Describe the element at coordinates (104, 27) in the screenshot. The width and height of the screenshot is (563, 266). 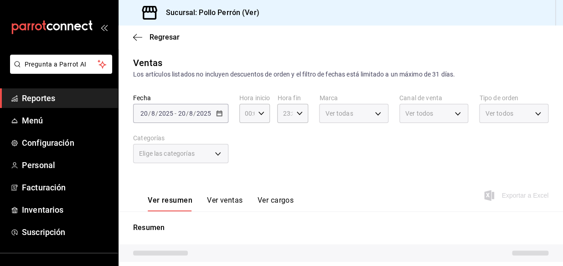
I see `button: open_drawer_menu` at that location.